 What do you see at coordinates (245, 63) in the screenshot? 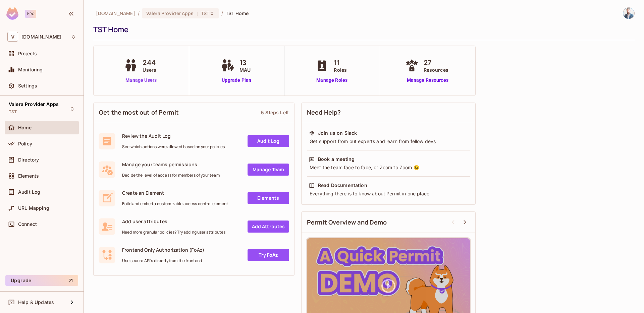
I see `span: 13` at bounding box center [245, 63].